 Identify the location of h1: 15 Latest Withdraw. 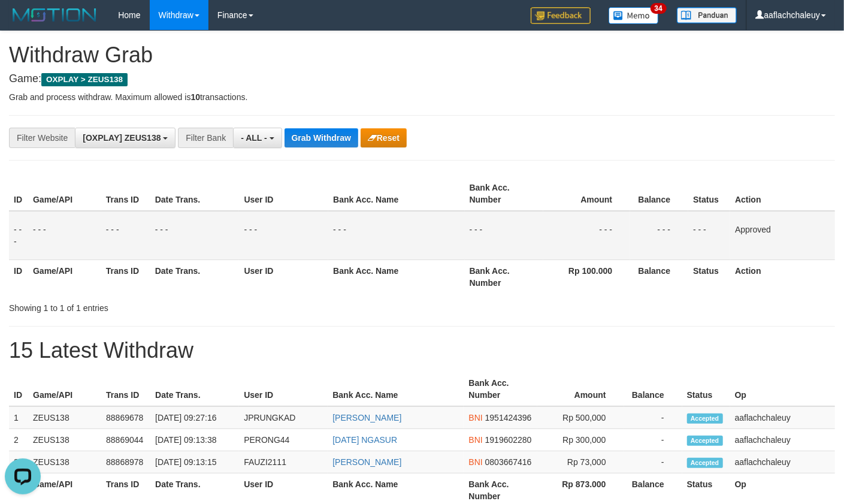
(422, 351).